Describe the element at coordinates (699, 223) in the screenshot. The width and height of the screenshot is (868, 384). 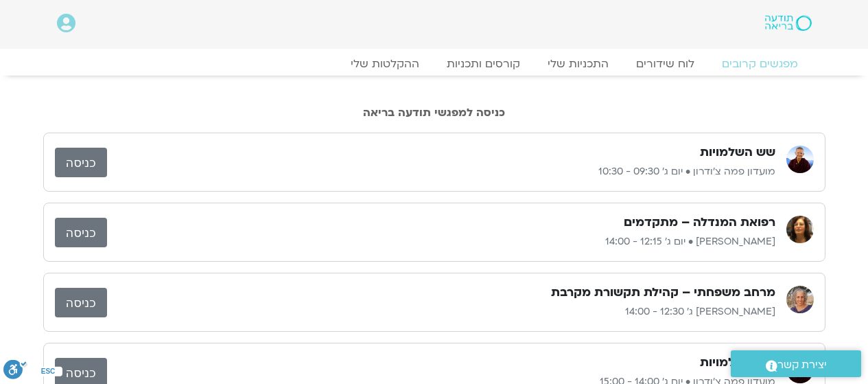
I see `h3: רפואת המנדלה – מתקדמים` at that location.